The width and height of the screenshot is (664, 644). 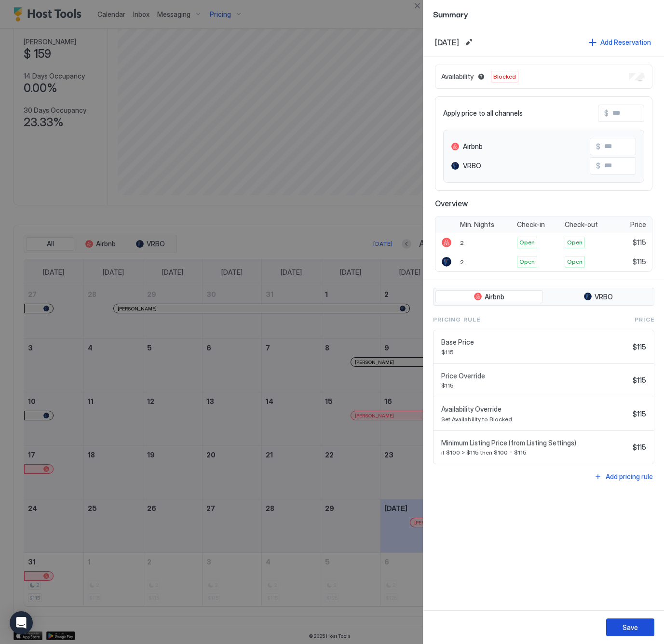 What do you see at coordinates (481, 76) in the screenshot?
I see `button: Blocked dates override all pricing rules and remain unavailable until manually unblocked` at bounding box center [481, 76].